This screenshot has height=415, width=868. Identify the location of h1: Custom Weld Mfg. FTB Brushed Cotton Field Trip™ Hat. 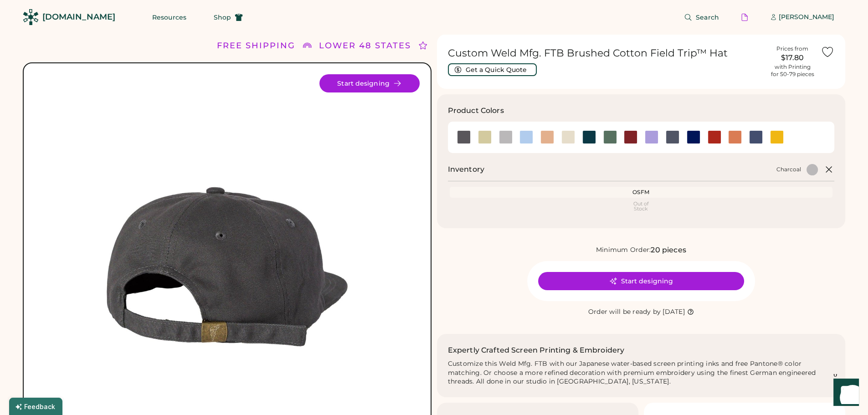
(606, 53).